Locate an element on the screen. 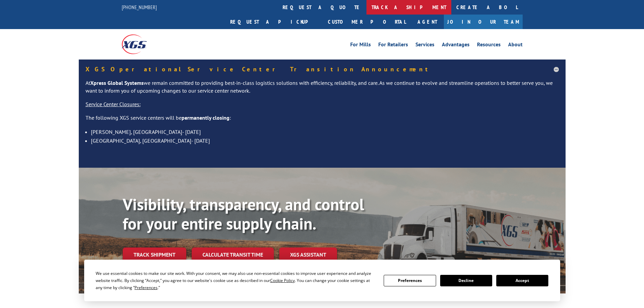  a: About is located at coordinates (515, 46).